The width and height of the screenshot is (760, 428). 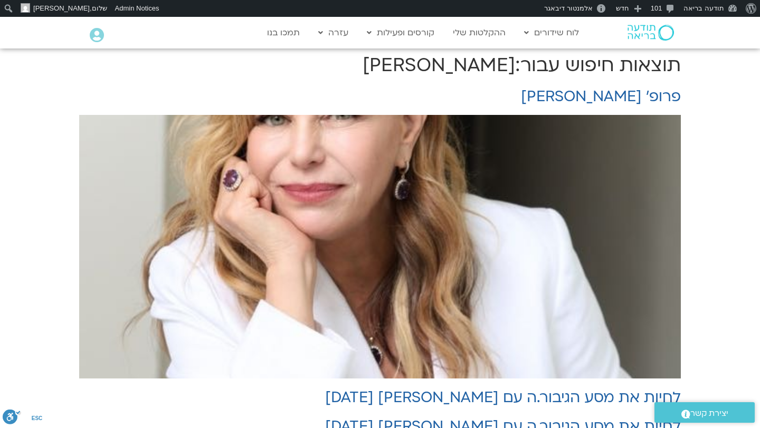 What do you see at coordinates (380, 65) in the screenshot?
I see `h1: תוצאות חיפוש עבור:` at bounding box center [380, 65].